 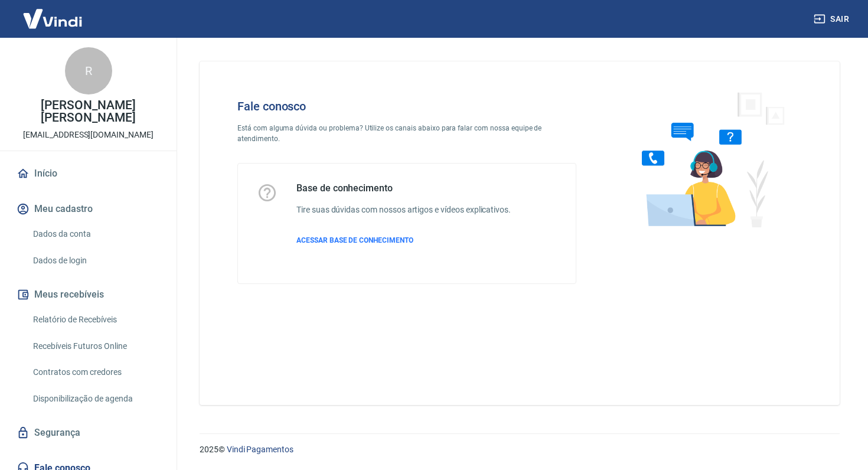 What do you see at coordinates (88, 295) in the screenshot?
I see `button: Meus recebíveis` at bounding box center [88, 295].